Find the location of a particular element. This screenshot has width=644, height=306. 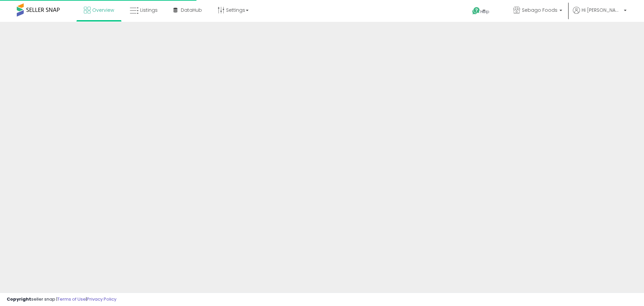

strong: Copyright is located at coordinates (19, 299).